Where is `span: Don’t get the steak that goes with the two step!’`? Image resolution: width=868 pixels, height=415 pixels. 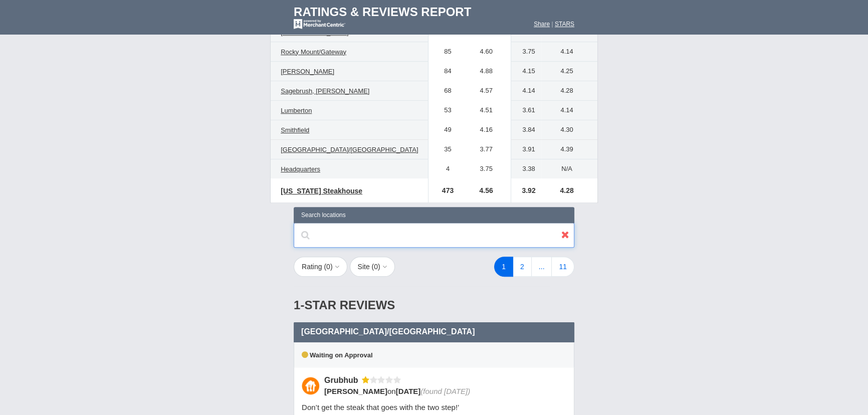 span: Don’t get the steak that goes with the two step!’ is located at coordinates (380, 407).